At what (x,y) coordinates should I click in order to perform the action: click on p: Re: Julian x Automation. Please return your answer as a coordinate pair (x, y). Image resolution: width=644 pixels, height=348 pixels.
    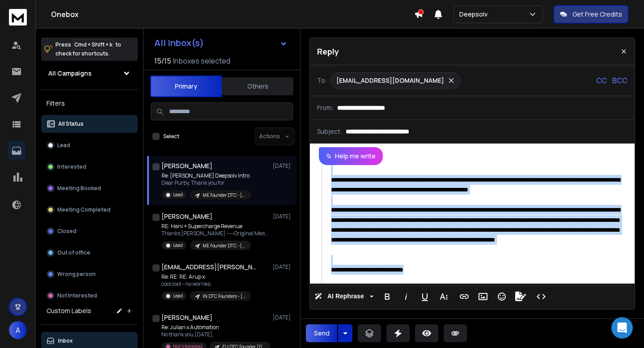
    Looking at the image, I should click on (215, 327).